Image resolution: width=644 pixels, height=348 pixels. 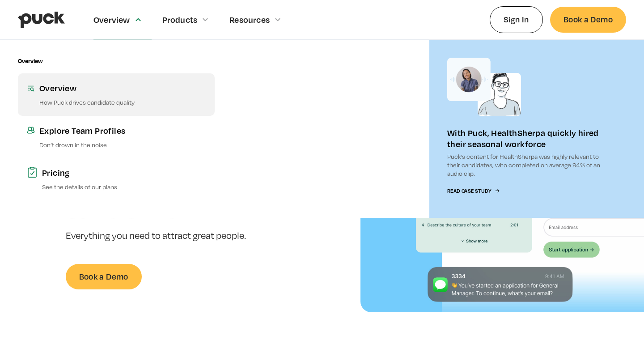 I want to click on p: Don’t drown in the noise, so click(x=123, y=144).